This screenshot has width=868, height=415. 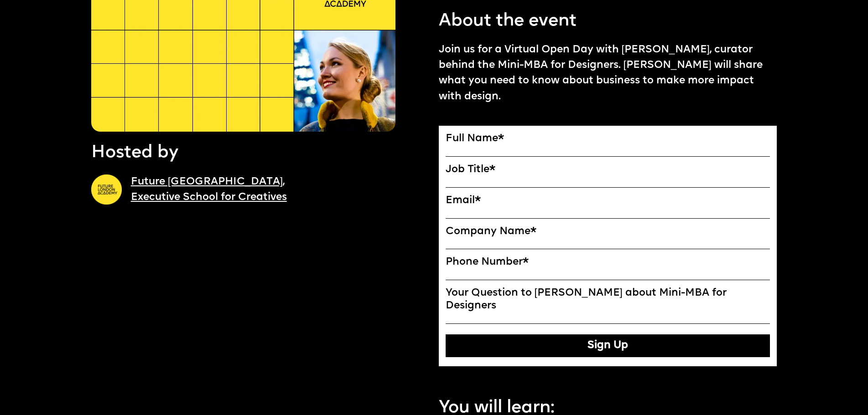 What do you see at coordinates (608, 262) in the screenshot?
I see `label: Phone Number` at bounding box center [608, 262].